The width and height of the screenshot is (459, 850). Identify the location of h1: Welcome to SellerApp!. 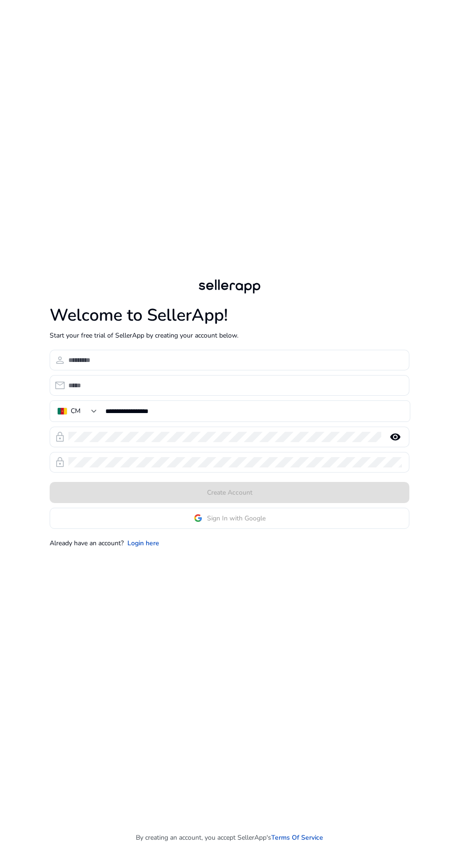
(230, 315).